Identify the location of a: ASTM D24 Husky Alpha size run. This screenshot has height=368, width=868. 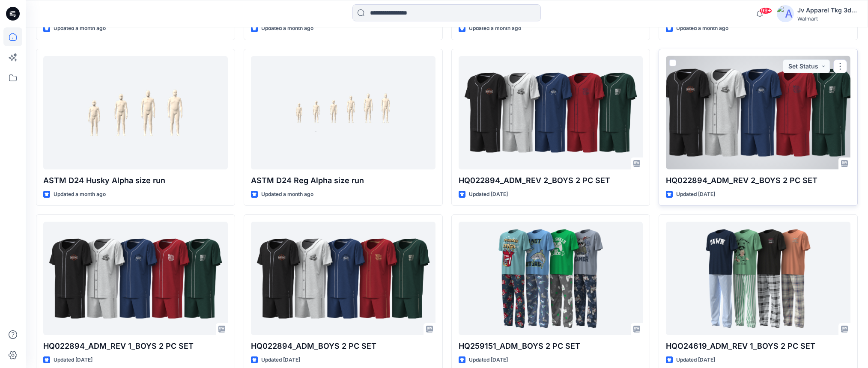
(135, 113).